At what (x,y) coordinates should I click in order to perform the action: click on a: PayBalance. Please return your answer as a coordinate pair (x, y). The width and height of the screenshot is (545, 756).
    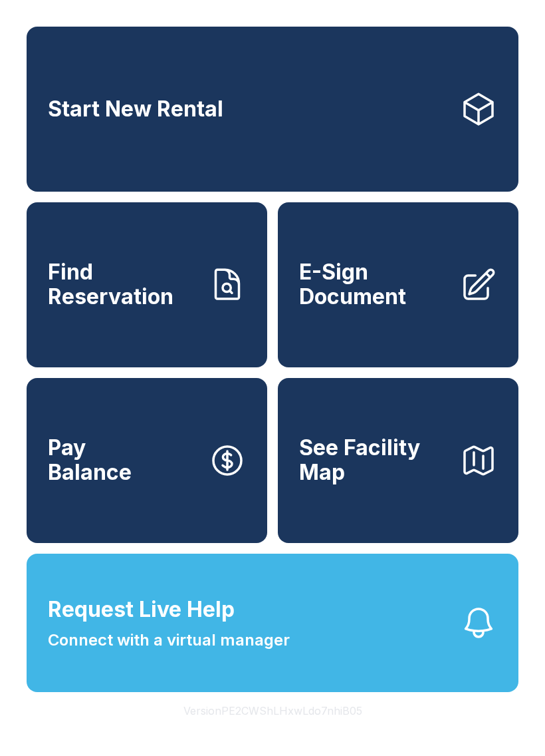
    Looking at the image, I should click on (147, 460).